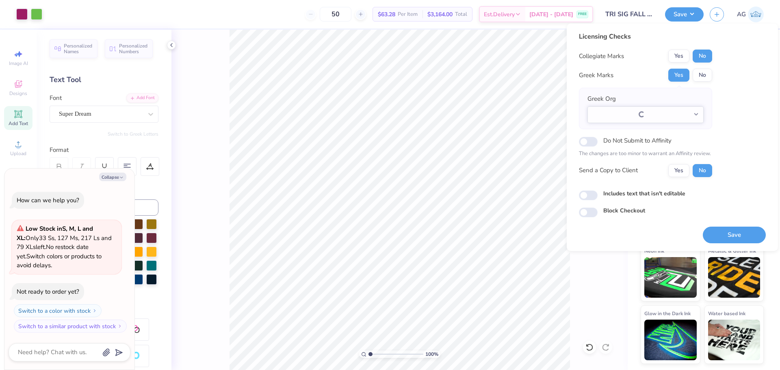  What do you see at coordinates (645, 154) in the screenshot?
I see `p: The changes are too minor to warrant an Affinity review.` at bounding box center [645, 154].